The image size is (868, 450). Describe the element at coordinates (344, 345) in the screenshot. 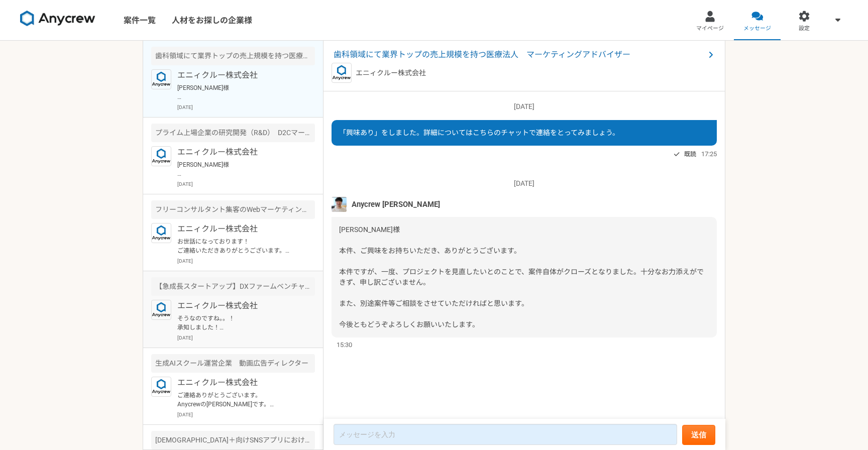

I see `span: 15:30` at that location.